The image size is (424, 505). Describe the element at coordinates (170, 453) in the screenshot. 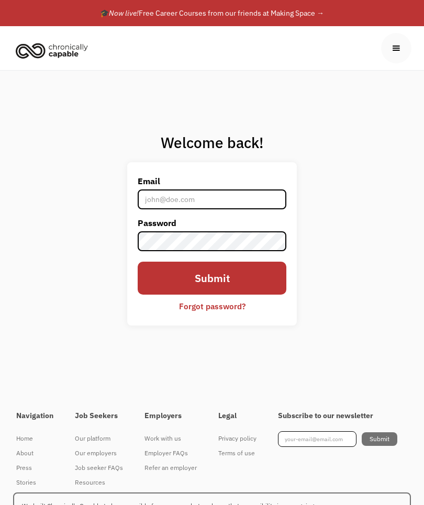

I see `a: Employer FAQs` at that location.